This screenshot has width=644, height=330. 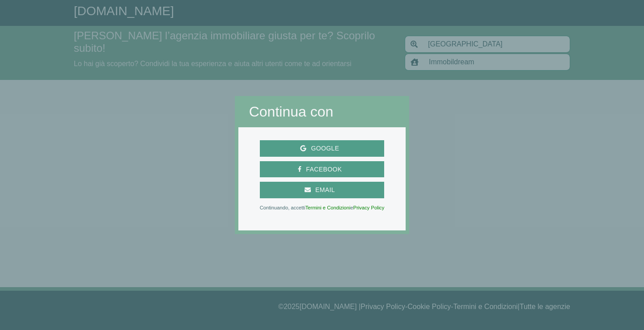 What do you see at coordinates (369, 208) in the screenshot?
I see `a: Privacy Policy` at bounding box center [369, 208].